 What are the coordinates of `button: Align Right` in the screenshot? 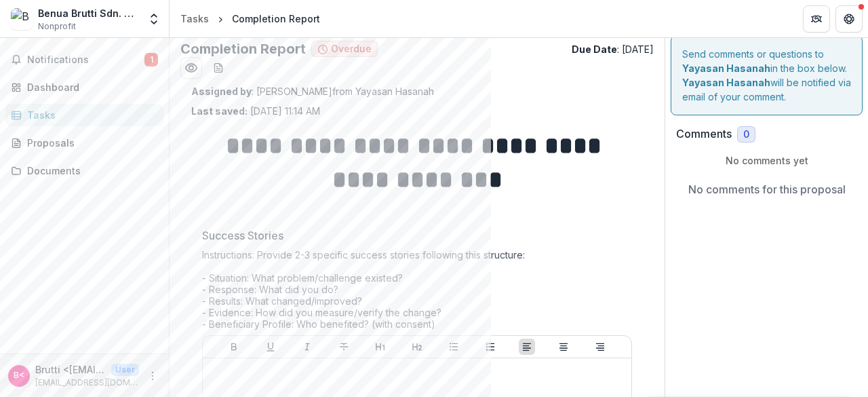 It's located at (600, 347).